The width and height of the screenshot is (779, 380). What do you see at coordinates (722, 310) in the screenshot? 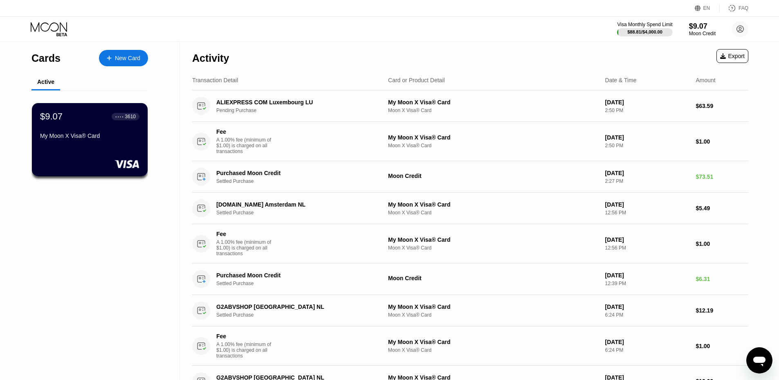
I see `div: $12.19` at bounding box center [722, 310].